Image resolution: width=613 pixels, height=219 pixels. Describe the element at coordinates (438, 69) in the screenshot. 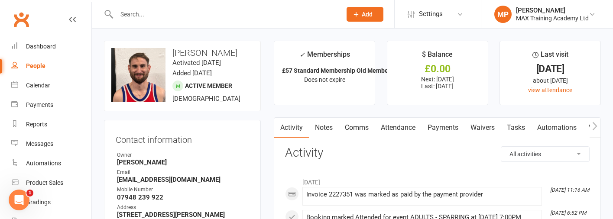

I see `div: £0.00` at that location.